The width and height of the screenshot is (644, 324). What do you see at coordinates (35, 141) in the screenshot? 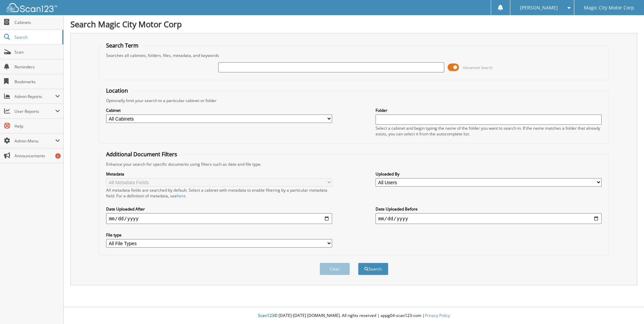
I see `span: Admin Menu` at bounding box center [35, 141].